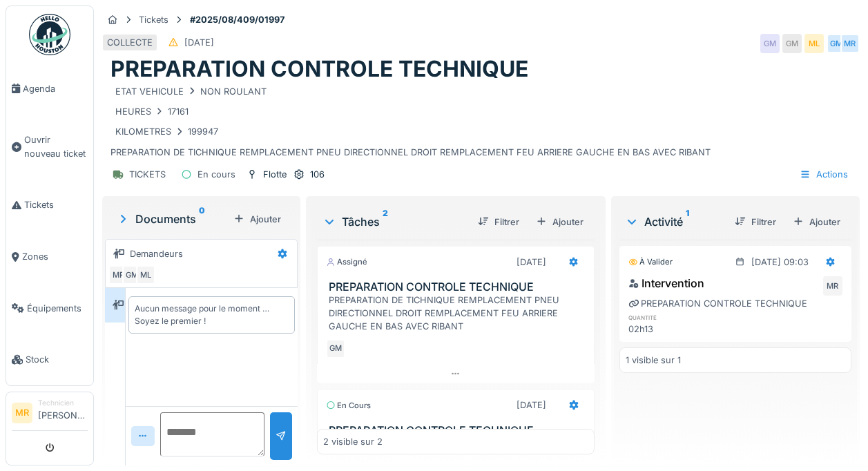 The height and width of the screenshot is (471, 868). What do you see at coordinates (55, 89) in the screenshot?
I see `span: Agenda` at bounding box center [55, 89].